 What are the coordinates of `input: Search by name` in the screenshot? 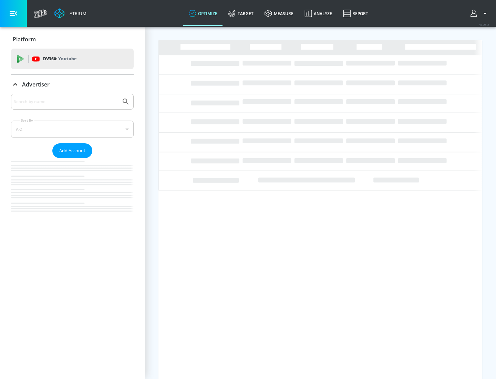 It's located at (66, 102).